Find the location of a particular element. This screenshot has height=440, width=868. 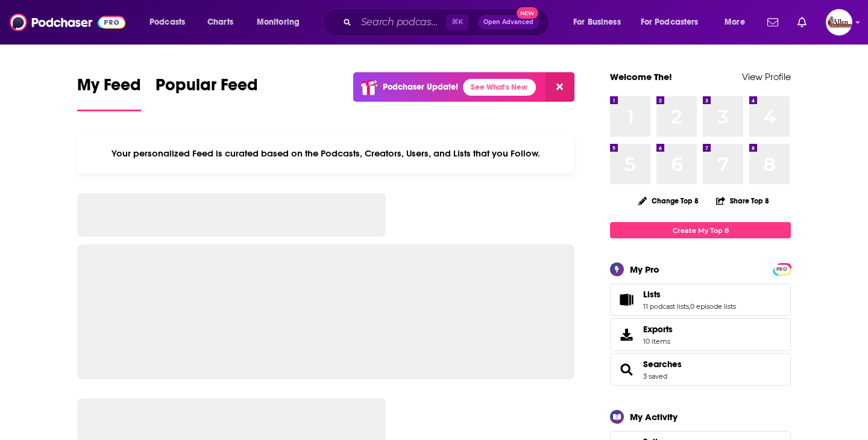

a: See What's New is located at coordinates (499, 87).